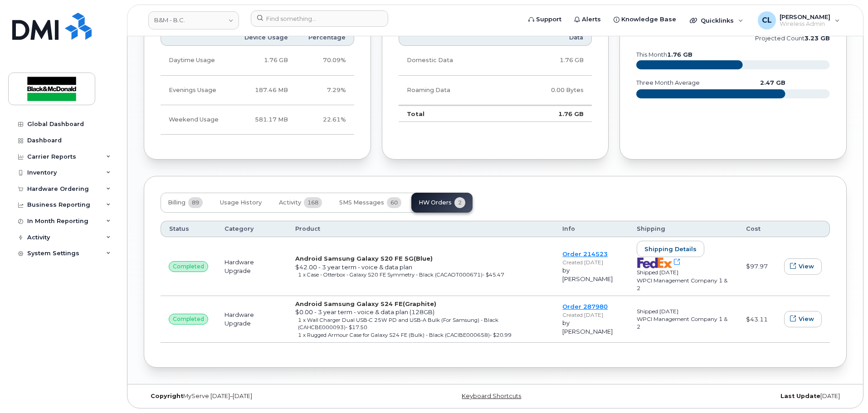  I want to click on td: $97.97, so click(757, 266).